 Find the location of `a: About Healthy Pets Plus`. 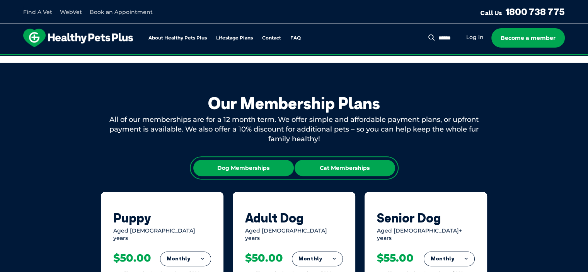

a: About Healthy Pets Plus is located at coordinates (177, 38).